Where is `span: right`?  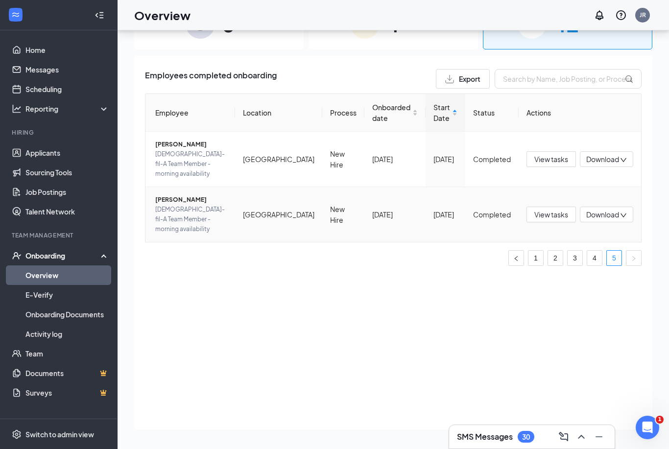 span: right is located at coordinates (633, 258).